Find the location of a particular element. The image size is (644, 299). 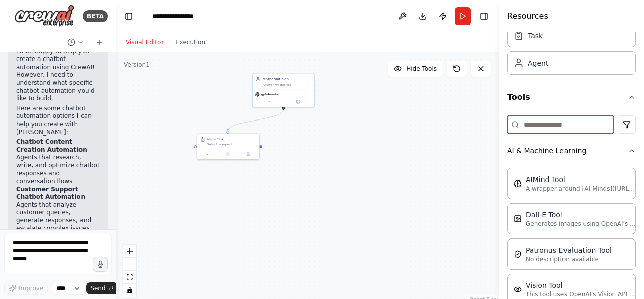

button: No output available is located at coordinates (228, 154).